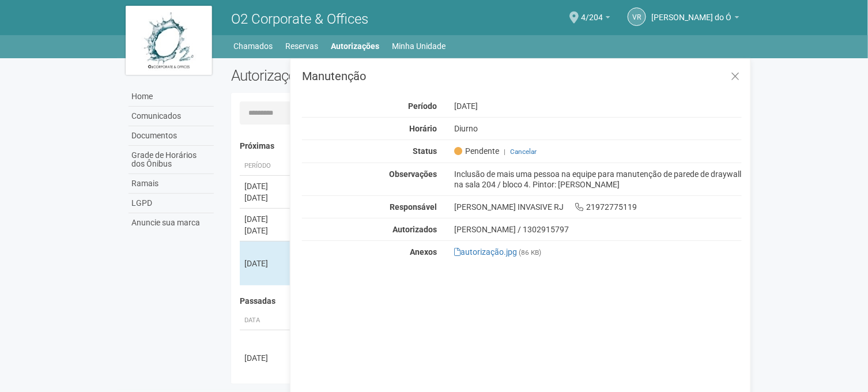 The height and width of the screenshot is (392, 868). Describe the element at coordinates (423, 128) in the screenshot. I see `strong: Horário` at that location.